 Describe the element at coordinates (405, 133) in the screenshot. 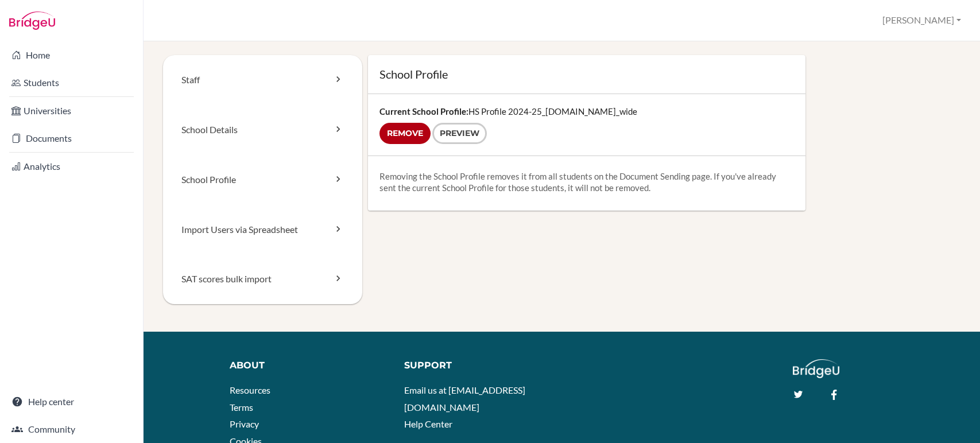

I see `input: Remove` at that location.